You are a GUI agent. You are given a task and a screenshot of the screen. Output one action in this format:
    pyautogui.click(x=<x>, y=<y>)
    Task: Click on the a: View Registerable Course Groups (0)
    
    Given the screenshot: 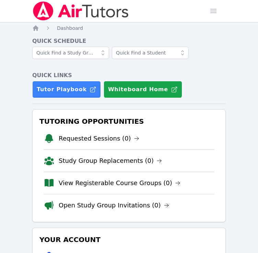 What is the action you would take?
    pyautogui.click(x=119, y=183)
    